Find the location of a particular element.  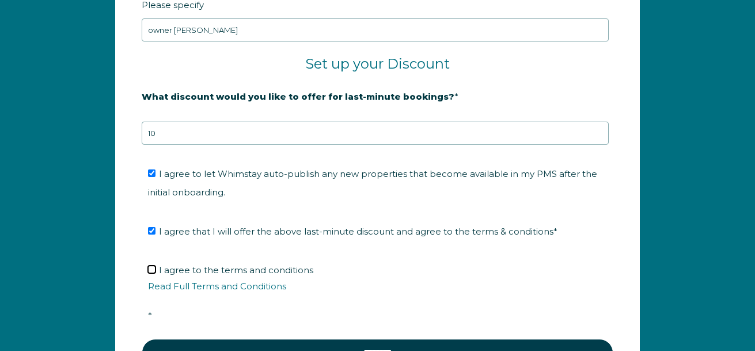

input: I agree to the terms and conditionsRead Full Terms and Conditions* is located at coordinates (151, 269).